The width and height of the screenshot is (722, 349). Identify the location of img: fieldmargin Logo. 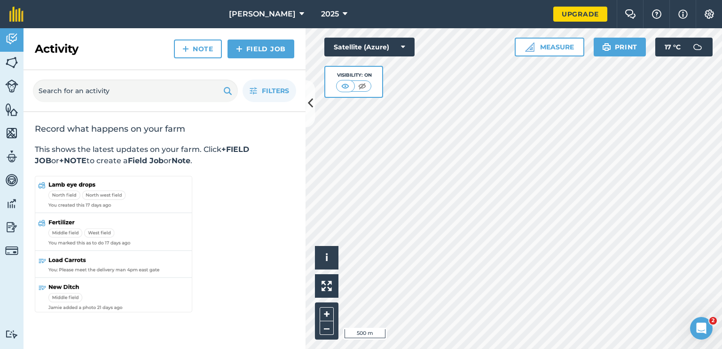
(16, 14).